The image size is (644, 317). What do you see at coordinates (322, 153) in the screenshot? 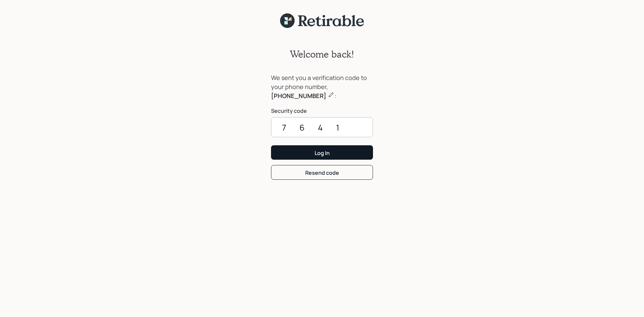
I see `div: Log In` at bounding box center [322, 153].